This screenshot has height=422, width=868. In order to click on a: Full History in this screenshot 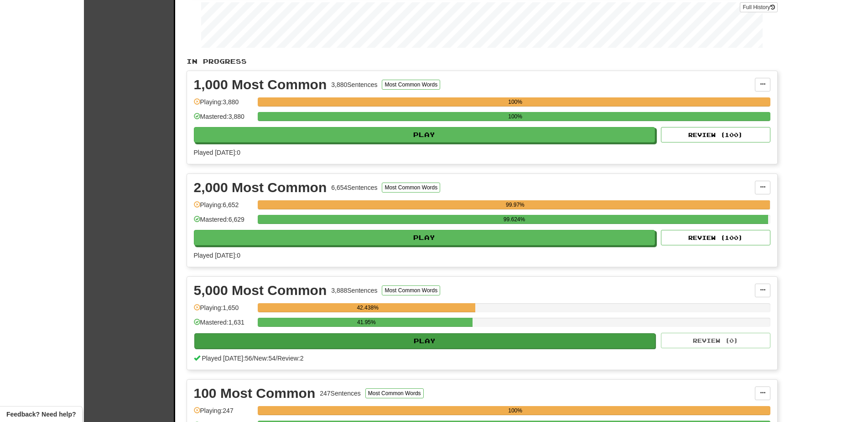, I will do `click(758, 7)`.